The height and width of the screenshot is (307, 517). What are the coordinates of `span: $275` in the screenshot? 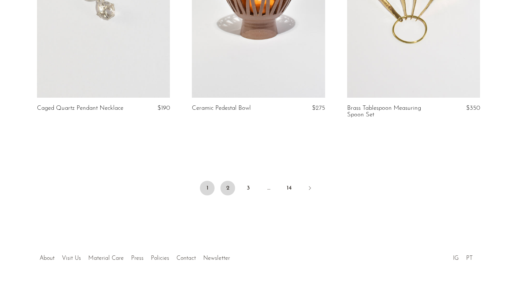 It's located at (319, 108).